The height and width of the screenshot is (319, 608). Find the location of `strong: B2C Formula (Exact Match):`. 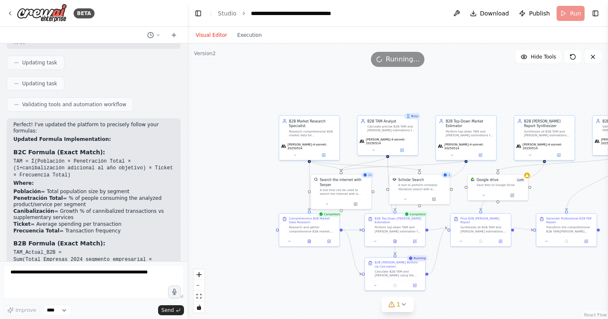

strong: B2C Formula (Exact Match): is located at coordinates (59, 152).